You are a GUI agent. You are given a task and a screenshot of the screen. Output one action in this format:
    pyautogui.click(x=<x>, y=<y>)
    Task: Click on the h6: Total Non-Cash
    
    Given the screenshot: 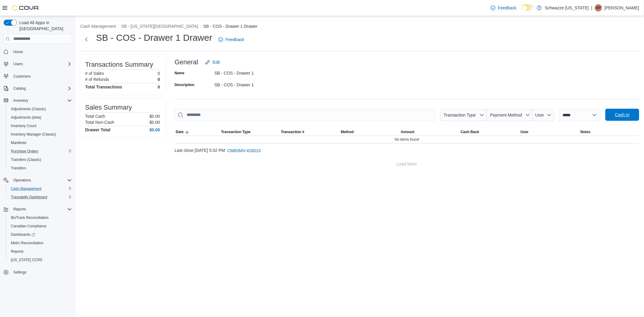 What is the action you would take?
    pyautogui.click(x=100, y=122)
    